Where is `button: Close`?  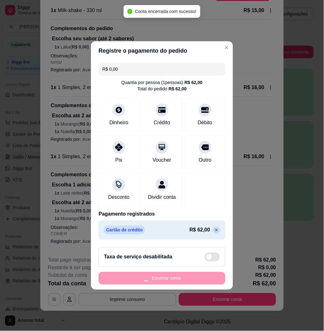
button: Close is located at coordinates (227, 48).